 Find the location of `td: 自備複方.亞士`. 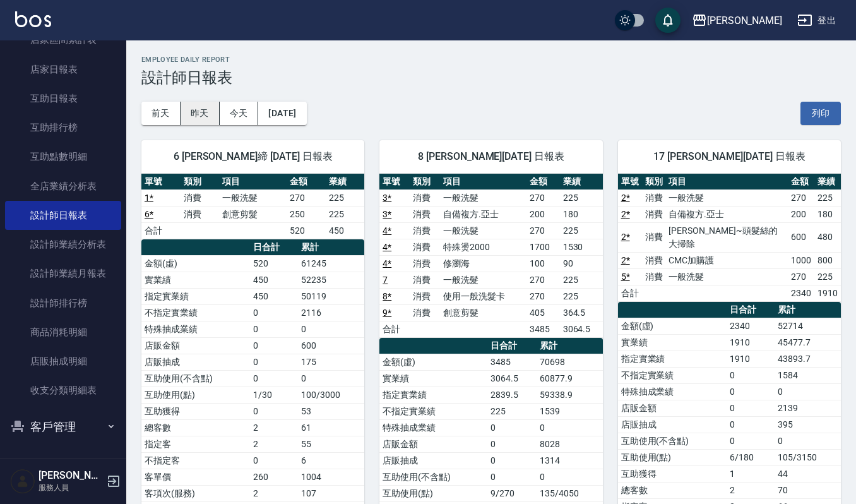

td: 自備複方.亞士 is located at coordinates (483, 214).